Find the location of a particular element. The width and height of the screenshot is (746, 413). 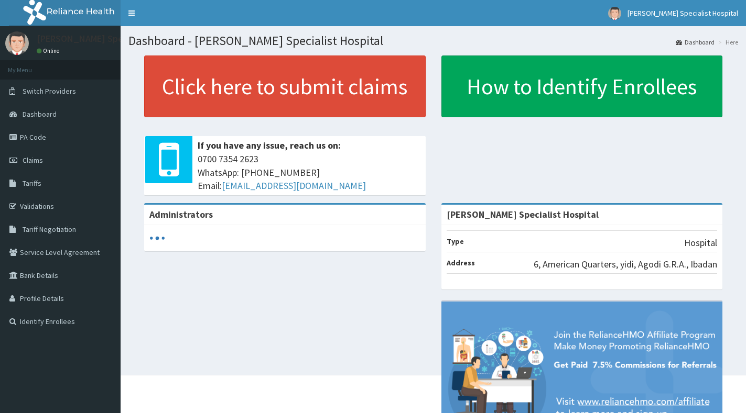

b: Type is located at coordinates (455, 242).